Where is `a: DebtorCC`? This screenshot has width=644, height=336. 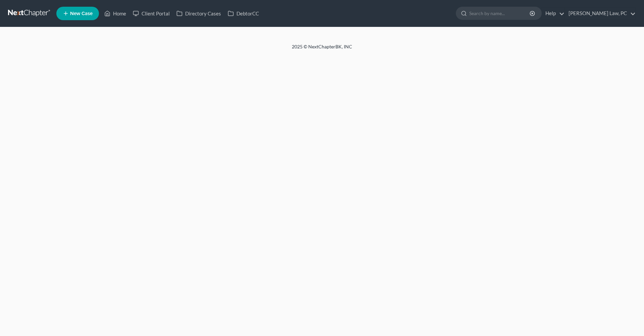
a: DebtorCC is located at coordinates (243, 13).